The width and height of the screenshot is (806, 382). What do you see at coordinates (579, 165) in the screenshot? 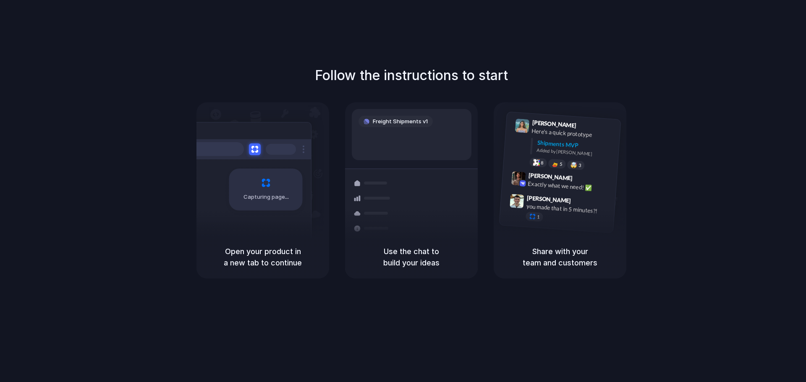
I see `span: 3` at bounding box center [579, 165].